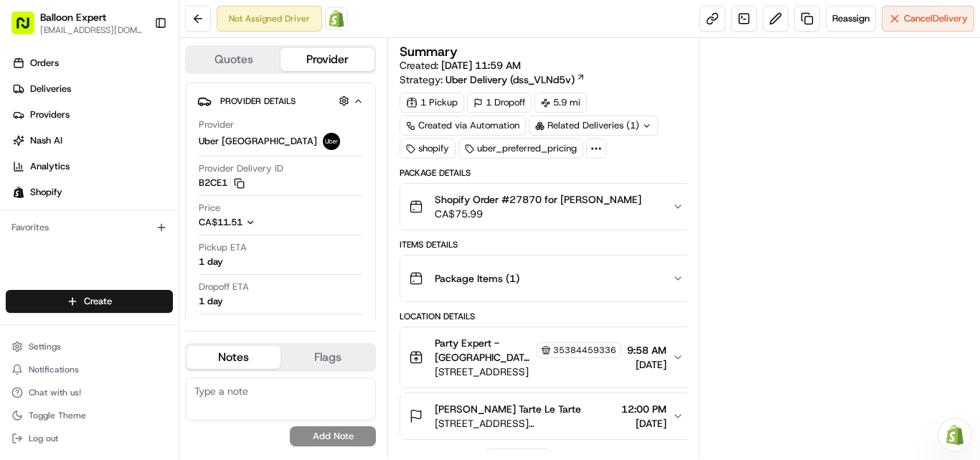  What do you see at coordinates (210, 208) in the screenshot?
I see `span: Price` at bounding box center [210, 208].